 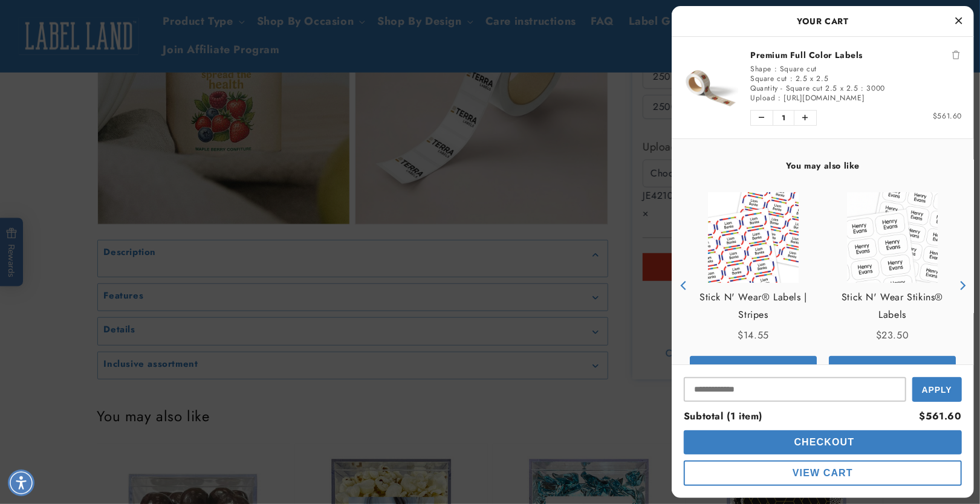 What do you see at coordinates (722, 416) in the screenshot?
I see `span: Subtotal (1 item)` at bounding box center [722, 416].